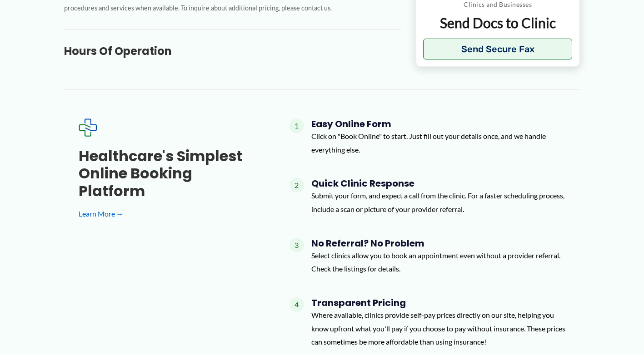  What do you see at coordinates (296, 126) in the screenshot?
I see `span: 1` at bounding box center [296, 126].